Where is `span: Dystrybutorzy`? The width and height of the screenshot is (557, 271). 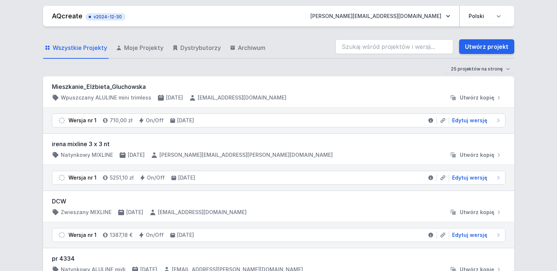
span: Dystrybutorzy is located at coordinates (200, 48).